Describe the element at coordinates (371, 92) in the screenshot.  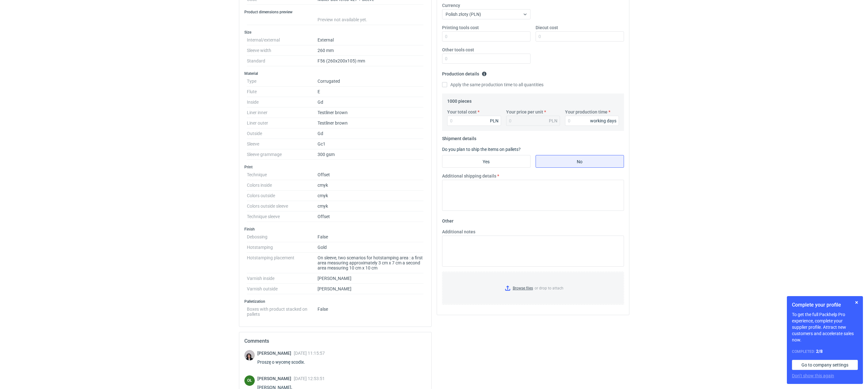
I see `dd: E` at that location.